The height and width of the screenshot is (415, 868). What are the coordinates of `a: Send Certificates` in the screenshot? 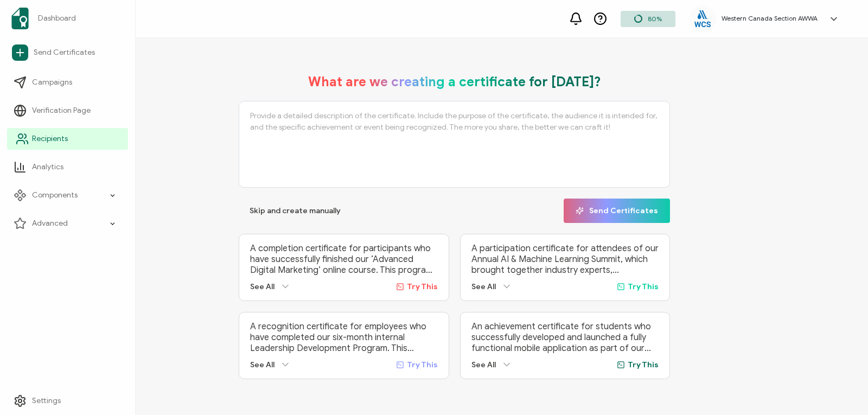 It's located at (68, 53).